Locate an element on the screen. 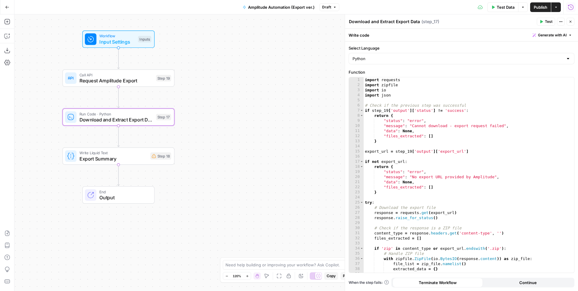 This screenshot has height=291, width=578. span: End is located at coordinates (124, 192).